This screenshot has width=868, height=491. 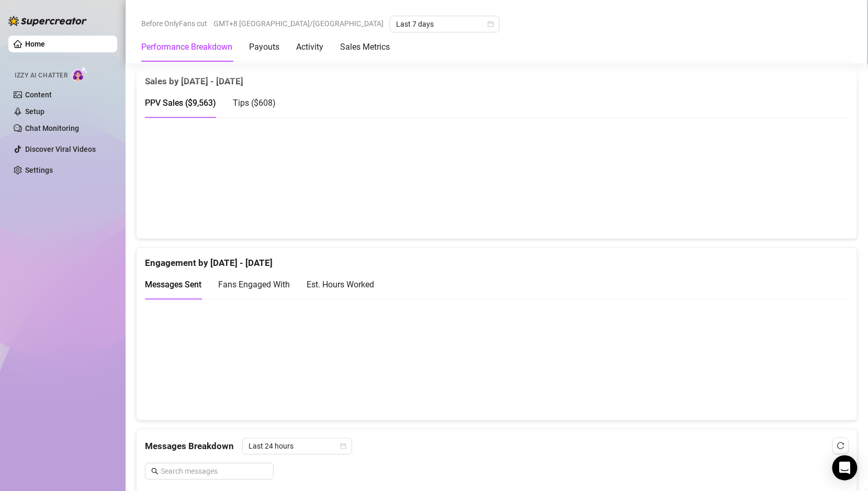 What do you see at coordinates (187, 47) in the screenshot?
I see `div: Performance Breakdown` at bounding box center [187, 47].